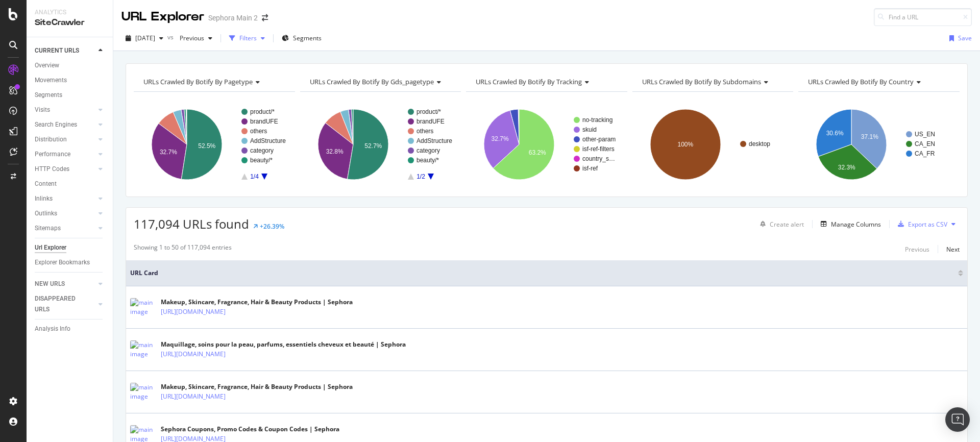 The height and width of the screenshot is (442, 980). What do you see at coordinates (47, 66) in the screenshot?
I see `div: Overview` at bounding box center [47, 66].